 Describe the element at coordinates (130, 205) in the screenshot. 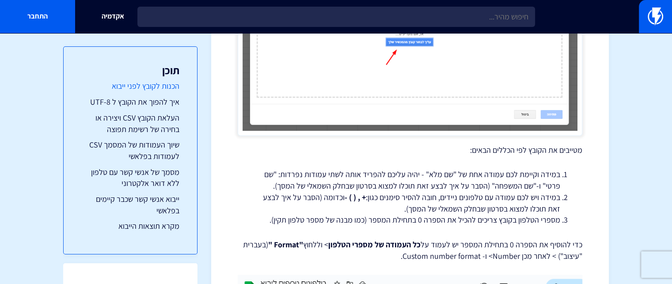

I see `a: ייבוא אנשי קשר שכבר קיימים בפלאשי` at that location.